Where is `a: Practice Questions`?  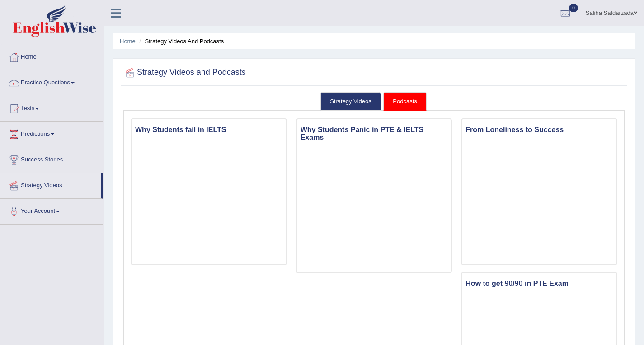
a: Practice Questions is located at coordinates (52, 82).